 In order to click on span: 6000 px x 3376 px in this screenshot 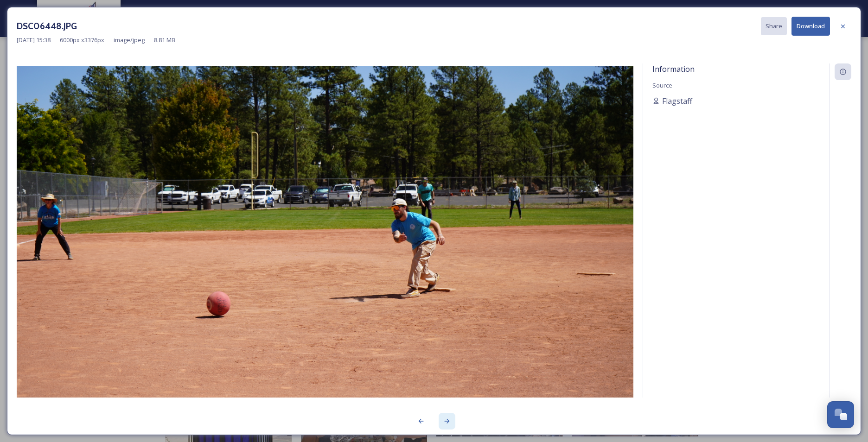, I will do `click(82, 40)`.